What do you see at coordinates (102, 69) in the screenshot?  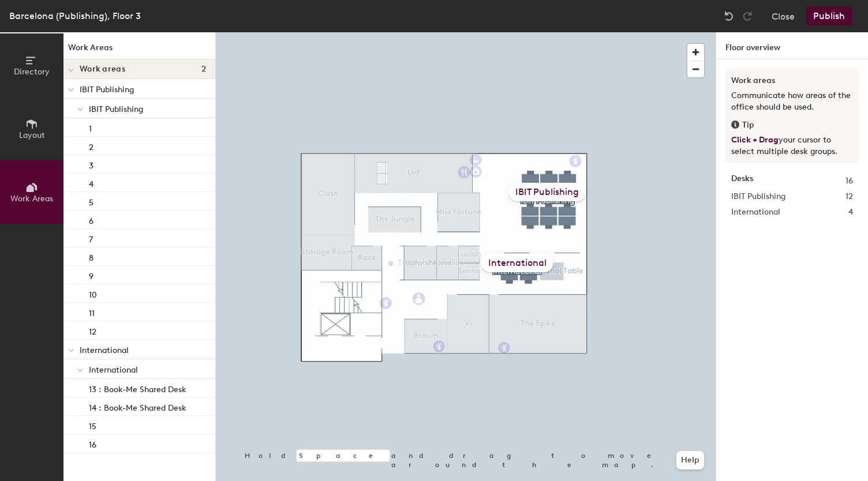 I see `span: Work areas` at bounding box center [102, 69].